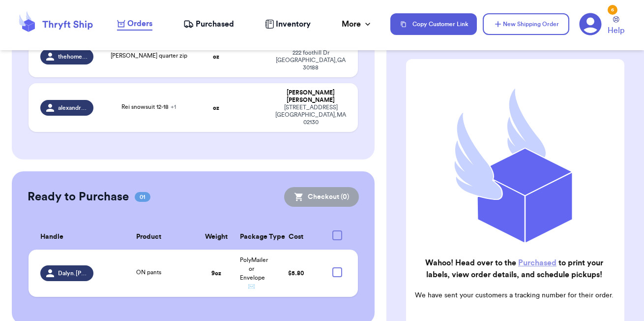 This screenshot has height=321, width=644. Describe the element at coordinates (149, 237) in the screenshot. I see `th: Product` at that location.